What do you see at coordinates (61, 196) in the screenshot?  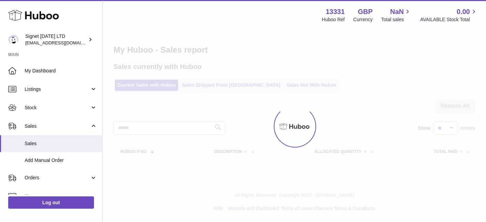 I see `span: Usage` at bounding box center [61, 196].